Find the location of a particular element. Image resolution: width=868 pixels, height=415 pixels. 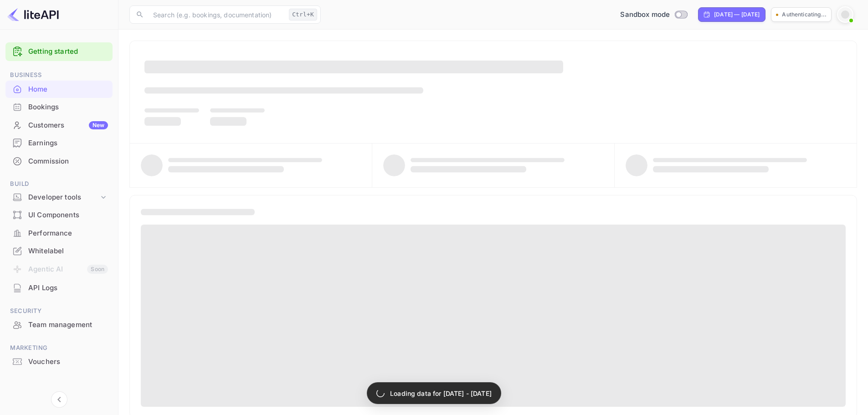

button: Collapse navigation is located at coordinates (59, 400).